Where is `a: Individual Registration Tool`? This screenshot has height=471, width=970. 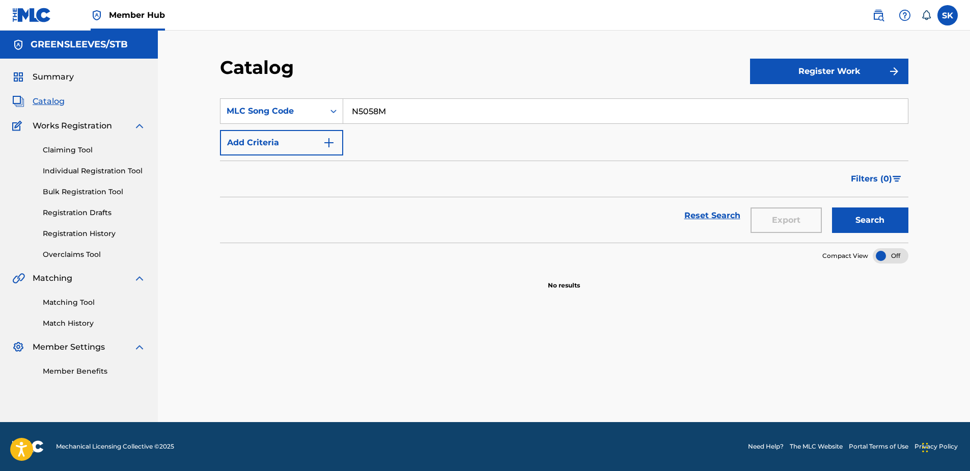 a: Individual Registration Tool is located at coordinates (94, 171).